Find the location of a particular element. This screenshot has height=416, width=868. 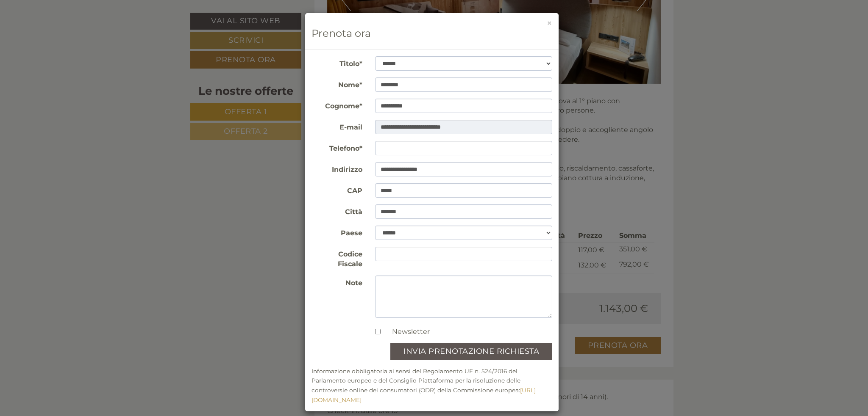

div: Buon giorno, come possiamo aiutarla? is located at coordinates (76, 36).